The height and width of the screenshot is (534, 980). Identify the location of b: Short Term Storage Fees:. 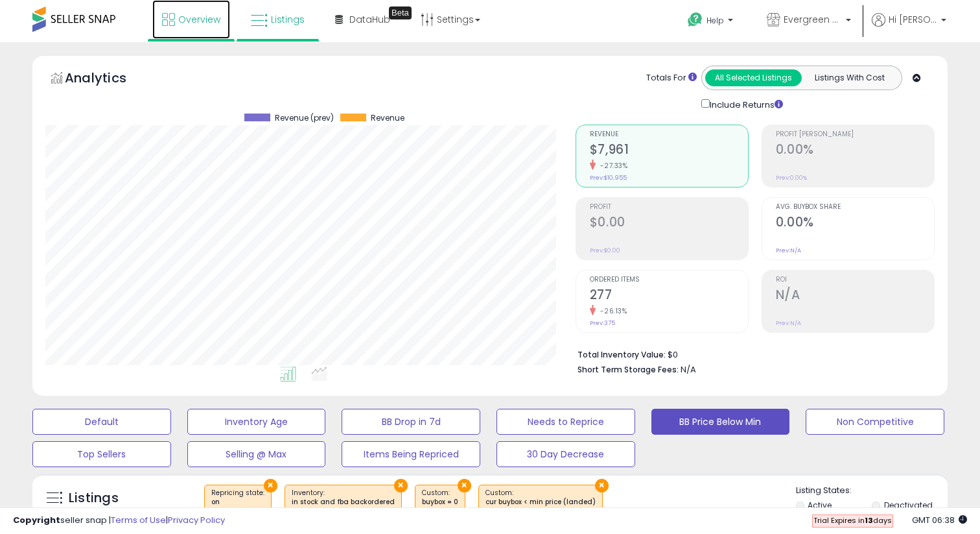
(628, 369).